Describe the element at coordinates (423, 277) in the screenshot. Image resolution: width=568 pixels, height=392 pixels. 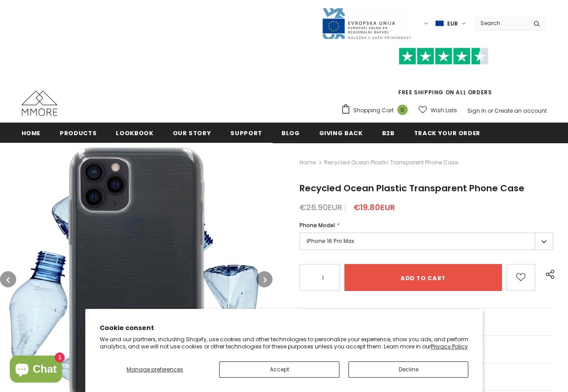
I see `input: Add to cart` at that location.